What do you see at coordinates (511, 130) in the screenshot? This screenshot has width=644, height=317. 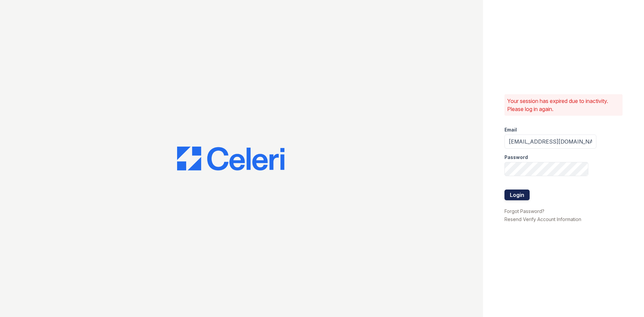 I see `label: Email` at bounding box center [511, 130].